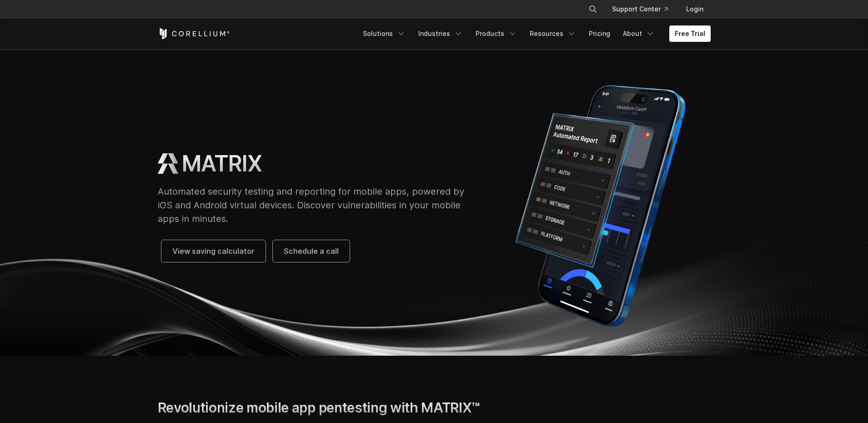 The width and height of the screenshot is (868, 423). I want to click on img: Corellium MATRIX automated report on iPhone showing app vulnerability test results across securit..., so click(600, 206).